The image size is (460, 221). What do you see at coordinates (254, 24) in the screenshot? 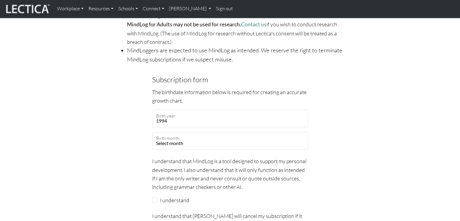
I see `a: Contact us` at bounding box center [254, 24].